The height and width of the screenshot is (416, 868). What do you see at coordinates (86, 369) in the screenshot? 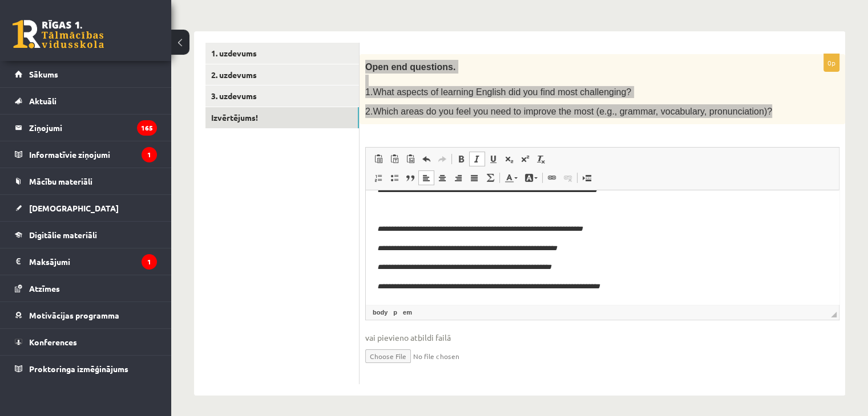
I see `a: Proktoringa izmēģinājums` at bounding box center [86, 369].